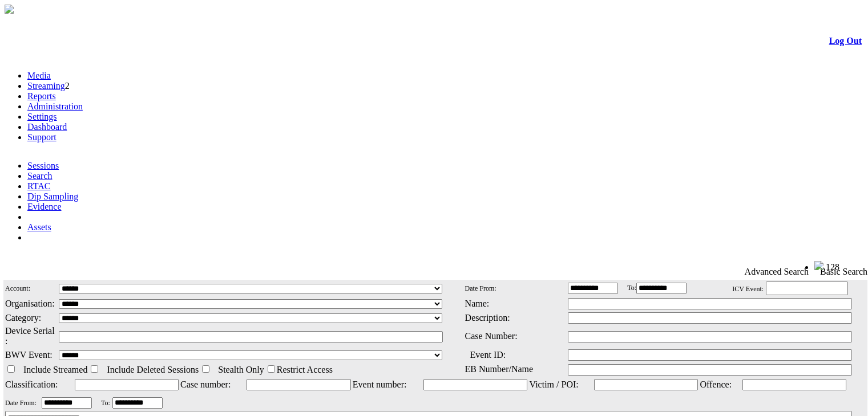 This screenshot has height=416, width=868. I want to click on a: Streaming, so click(47, 85).